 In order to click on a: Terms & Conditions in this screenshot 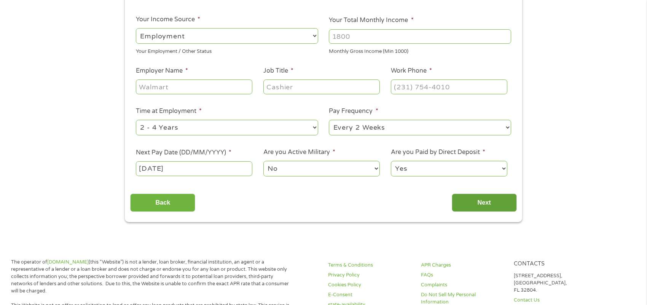, I will do `click(369, 265)`.